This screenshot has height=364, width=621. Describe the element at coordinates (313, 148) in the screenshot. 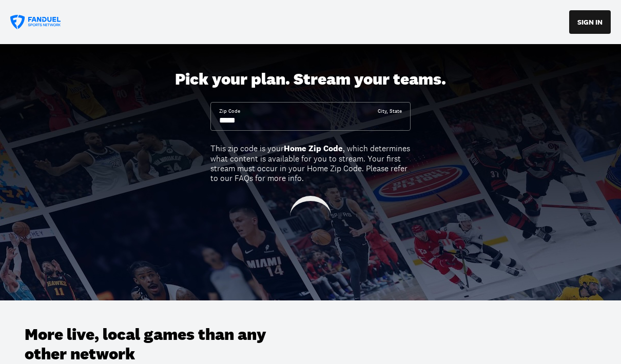

I see `b: Home Zip Code` at that location.